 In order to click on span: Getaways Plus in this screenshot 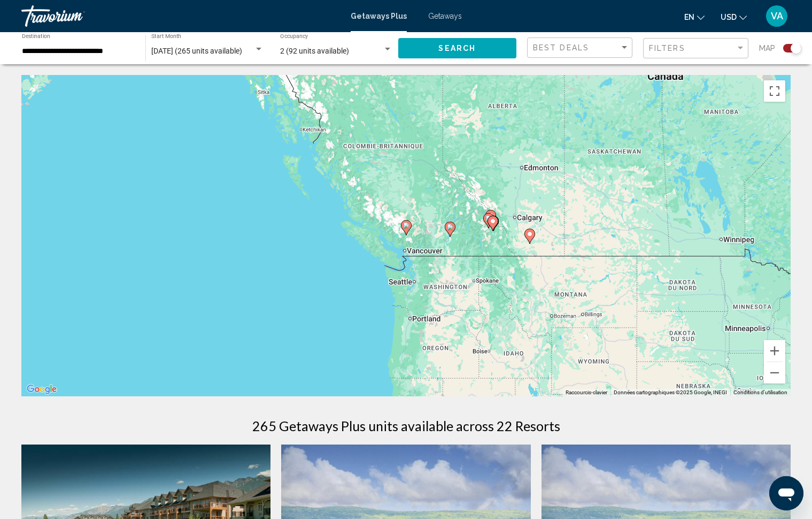, I will do `click(378, 16)`.